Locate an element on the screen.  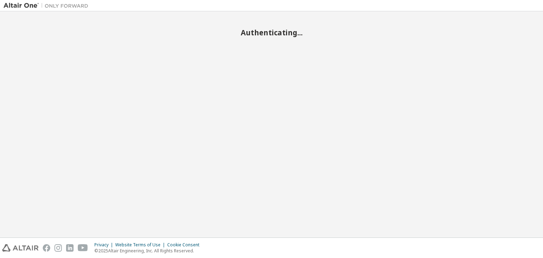
img: Altair One is located at coordinates (48, 6).